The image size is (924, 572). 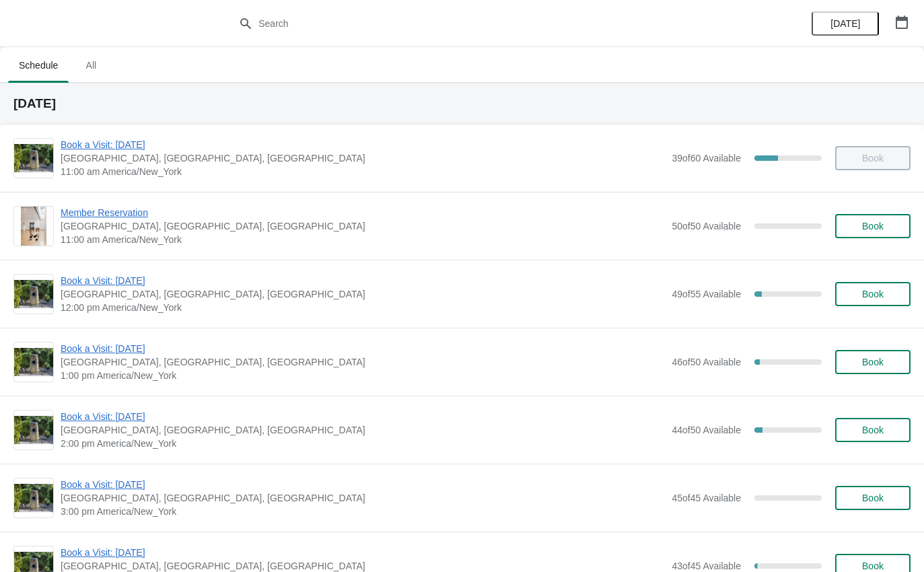 I want to click on span: 43 of 45 Available, so click(x=706, y=566).